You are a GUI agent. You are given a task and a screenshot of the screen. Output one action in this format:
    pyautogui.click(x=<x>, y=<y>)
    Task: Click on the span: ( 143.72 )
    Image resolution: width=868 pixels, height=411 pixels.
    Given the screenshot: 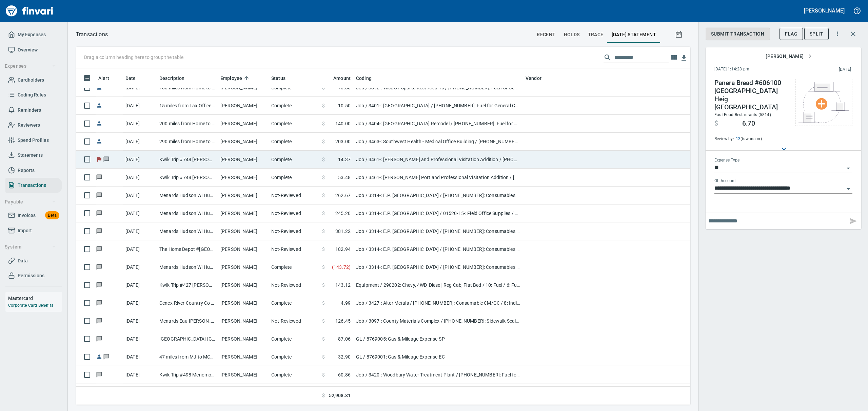 What is the action you would take?
    pyautogui.click(x=341, y=267)
    